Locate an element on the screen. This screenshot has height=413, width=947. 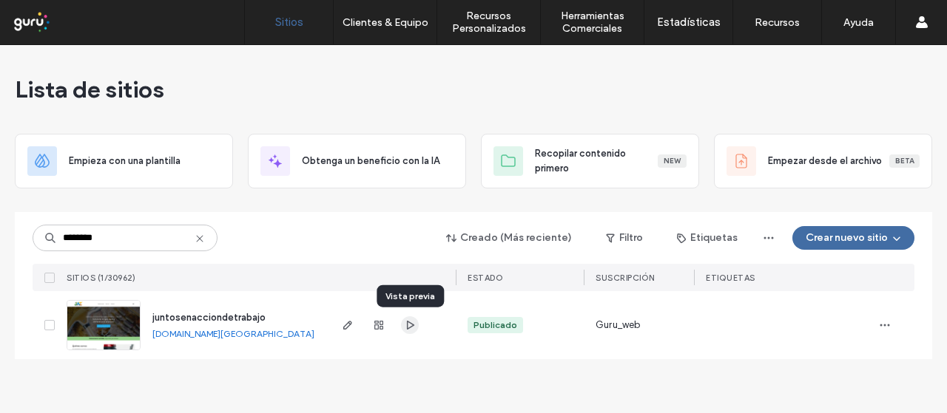
span: ETIQUETAS is located at coordinates (730, 278).